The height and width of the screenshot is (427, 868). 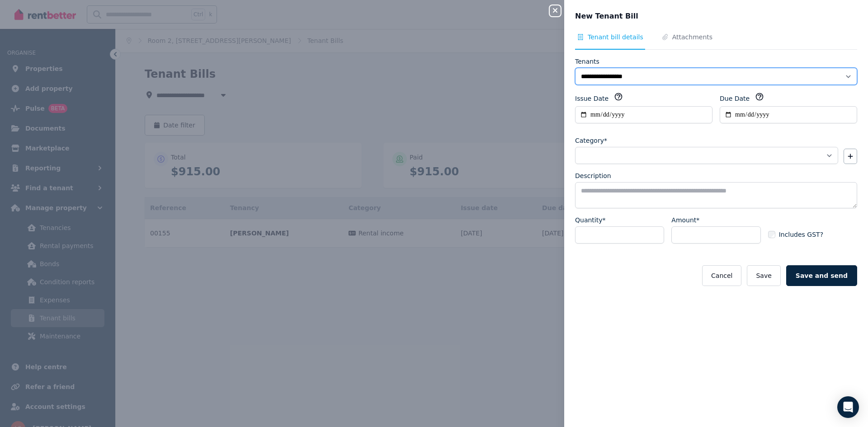 I want to click on label: Amount*, so click(x=685, y=220).